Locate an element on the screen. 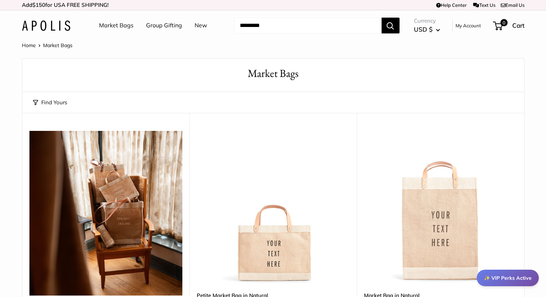 The height and width of the screenshot is (297, 546). button: USD $ is located at coordinates (427, 29).